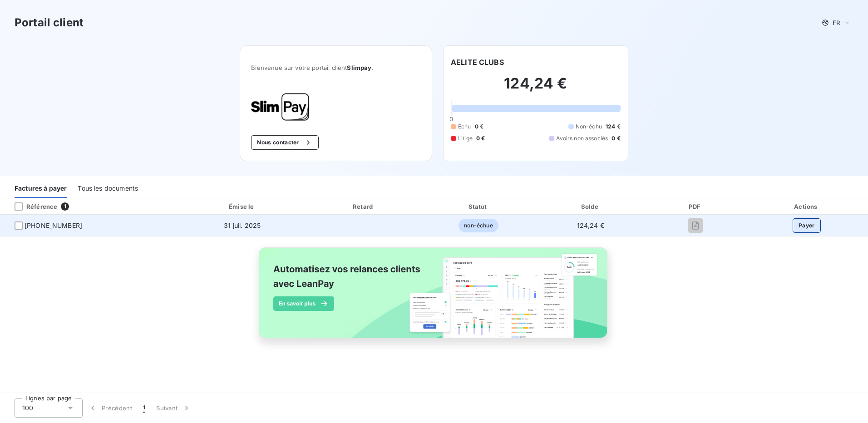  What do you see at coordinates (32, 206) in the screenshot?
I see `div: Référence` at bounding box center [32, 206].